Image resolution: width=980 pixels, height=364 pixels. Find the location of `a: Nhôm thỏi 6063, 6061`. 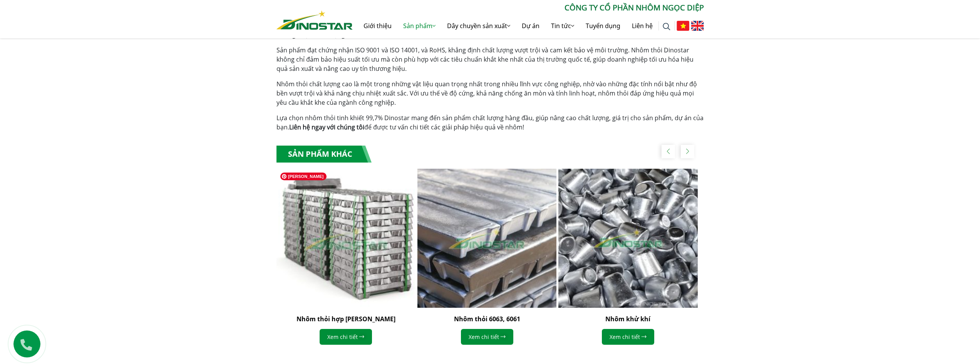

a: Nhôm thỏi 6063, 6061 is located at coordinates (487, 319).